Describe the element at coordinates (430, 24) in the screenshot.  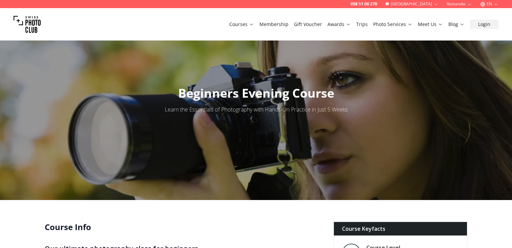
I see `button: Meet Us` at that location.